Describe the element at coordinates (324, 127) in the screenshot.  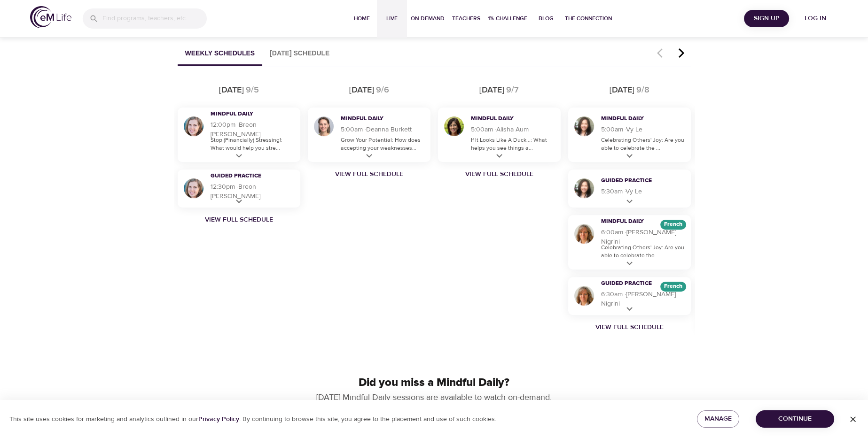
I see `img: Deanna Burkett` at that location.